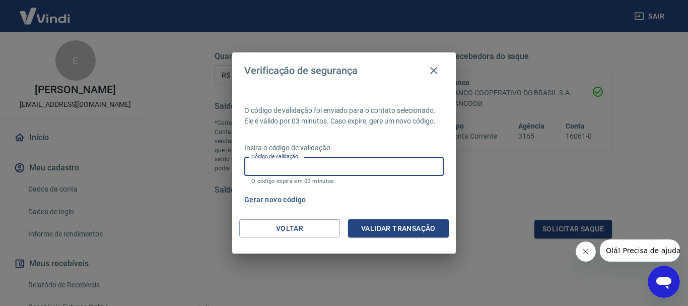 This screenshot has height=306, width=688. What do you see at coordinates (275, 156) in the screenshot?
I see `label: Código de validação` at bounding box center [275, 156].